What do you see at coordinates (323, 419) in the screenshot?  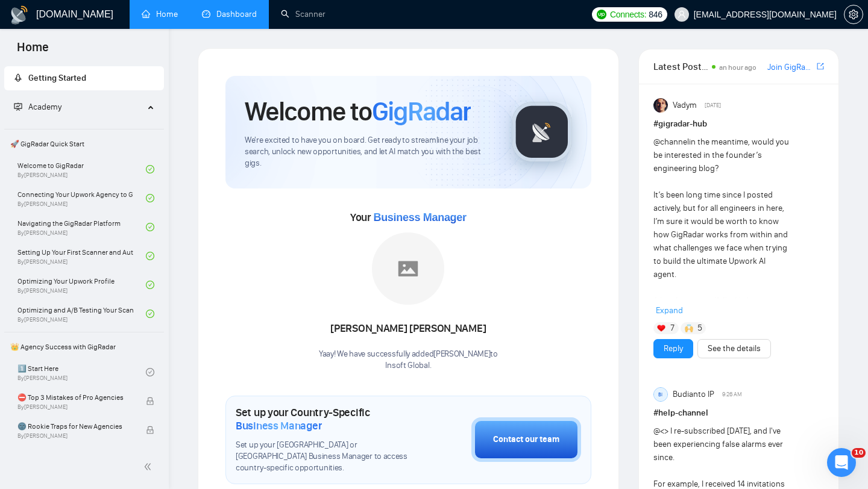 I see `h1: Set up your Country-Specific` at bounding box center [323, 419].